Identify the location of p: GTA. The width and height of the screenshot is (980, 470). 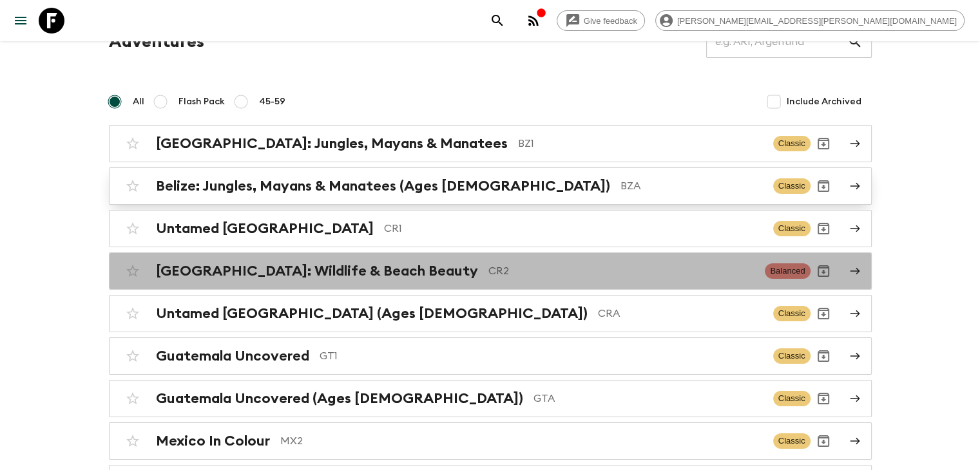
(648, 398).